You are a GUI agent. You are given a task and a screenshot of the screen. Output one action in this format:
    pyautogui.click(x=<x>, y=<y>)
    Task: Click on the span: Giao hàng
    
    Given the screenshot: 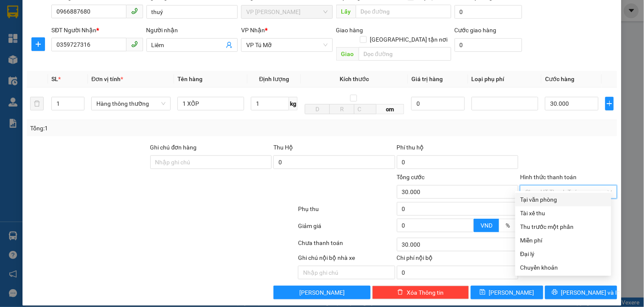 What is the action you would take?
    pyautogui.click(x=350, y=30)
    